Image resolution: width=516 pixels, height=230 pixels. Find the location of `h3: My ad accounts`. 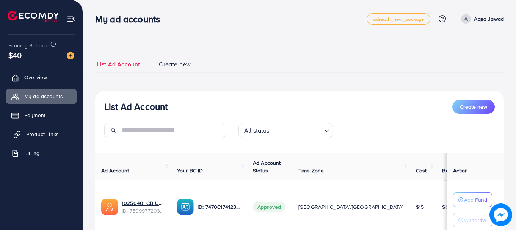

h3: My ad accounts is located at coordinates (130, 19).